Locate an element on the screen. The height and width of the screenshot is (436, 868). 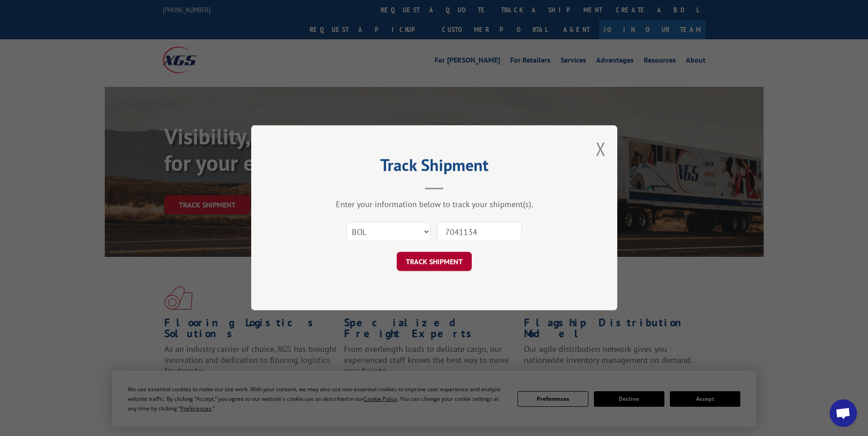
div: Enter your information below to track your shipment(s). is located at coordinates (434, 204).